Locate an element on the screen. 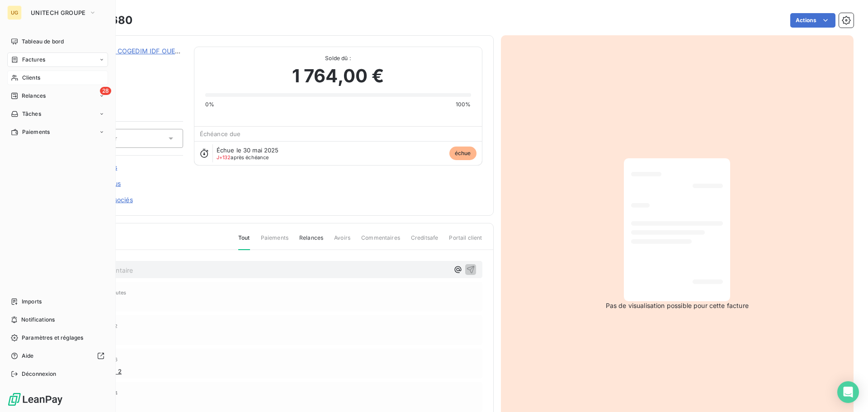 The width and height of the screenshot is (868, 412). span: Solde dû : is located at coordinates (338, 58).